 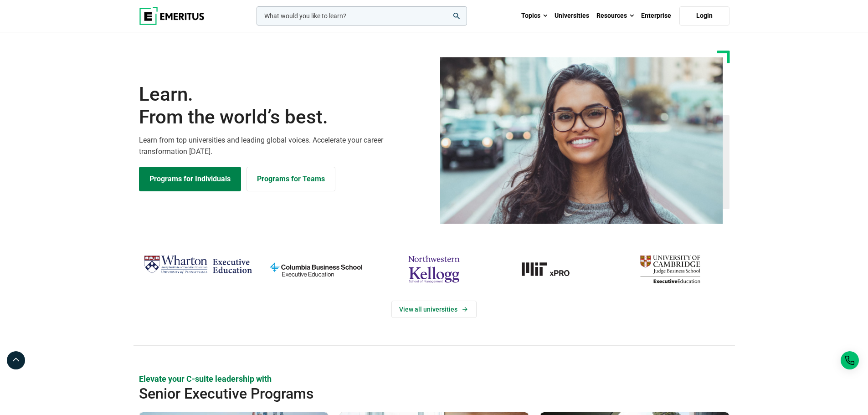 What do you see at coordinates (316, 270) in the screenshot?
I see `a: columbia-business-school` at bounding box center [316, 270].